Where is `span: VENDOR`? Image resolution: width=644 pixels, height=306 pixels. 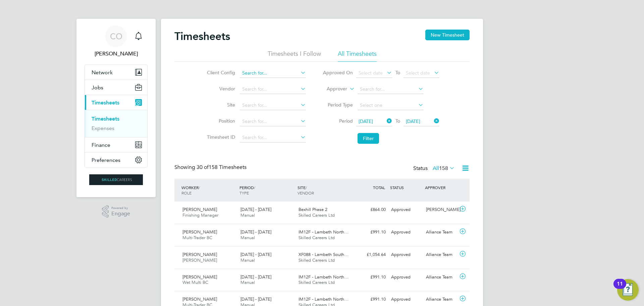
span: VENDOR is located at coordinates (306, 192).